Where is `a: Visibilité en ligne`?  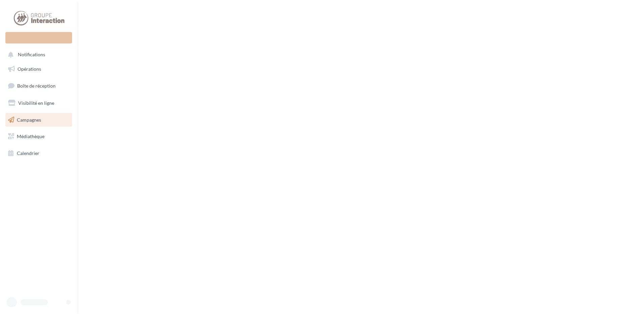 a: Visibilité en ligne is located at coordinates (39, 103).